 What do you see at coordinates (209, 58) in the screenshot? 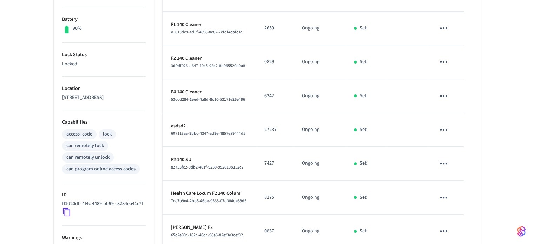
I see `p: F2 140 Cleaner` at bounding box center [209, 58].